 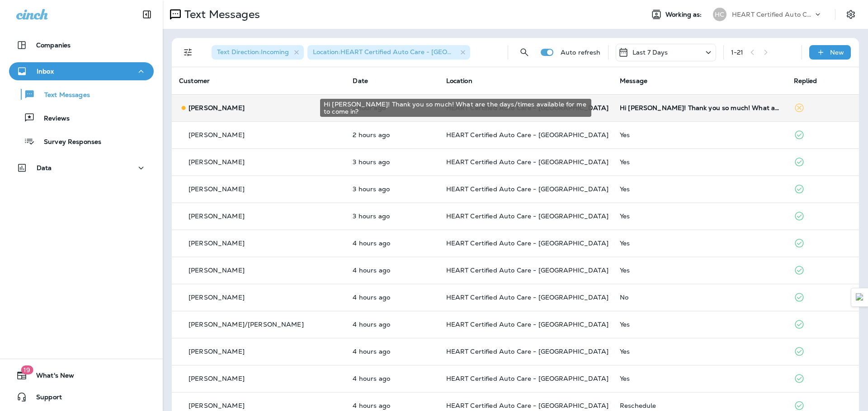 What do you see at coordinates (81, 71) in the screenshot?
I see `button: Inbox` at bounding box center [81, 71].